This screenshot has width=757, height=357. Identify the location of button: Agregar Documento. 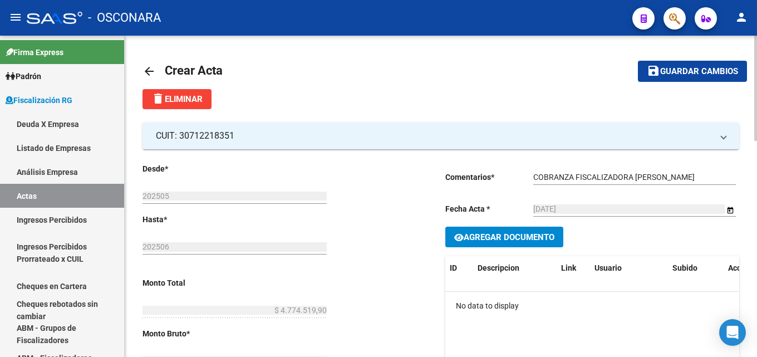
(504, 237).